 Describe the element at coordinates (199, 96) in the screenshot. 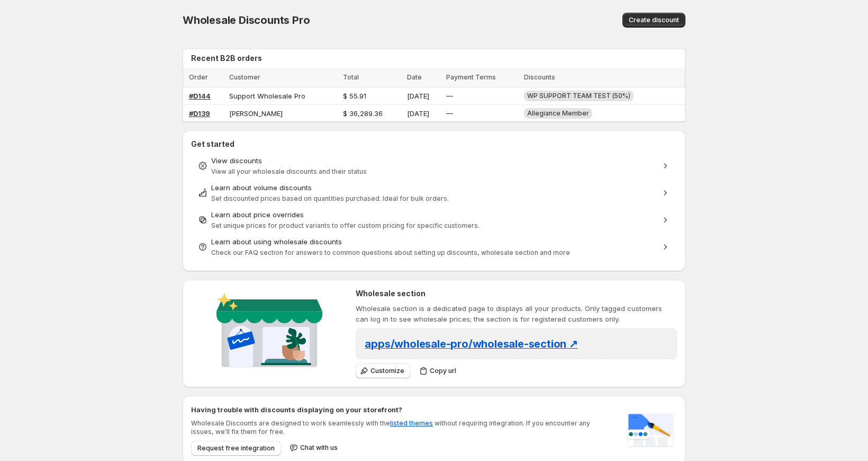

I see `a: #D144` at that location.